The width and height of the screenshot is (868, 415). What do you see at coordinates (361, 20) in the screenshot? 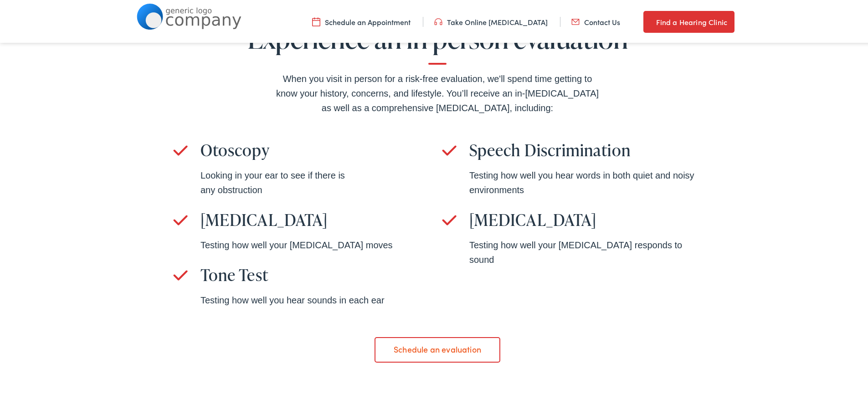
I see `a: Schedule an Appointment` at bounding box center [361, 20].